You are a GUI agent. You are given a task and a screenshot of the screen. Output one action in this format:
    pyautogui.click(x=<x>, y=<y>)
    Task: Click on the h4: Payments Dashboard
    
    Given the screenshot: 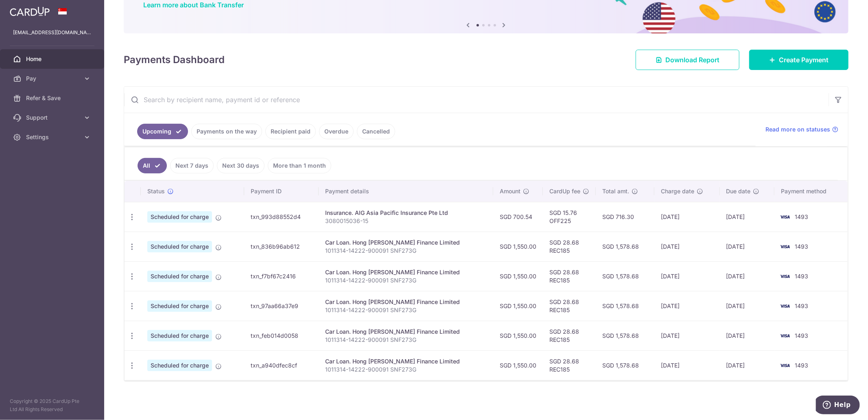 What is the action you would take?
    pyautogui.click(x=174, y=60)
    